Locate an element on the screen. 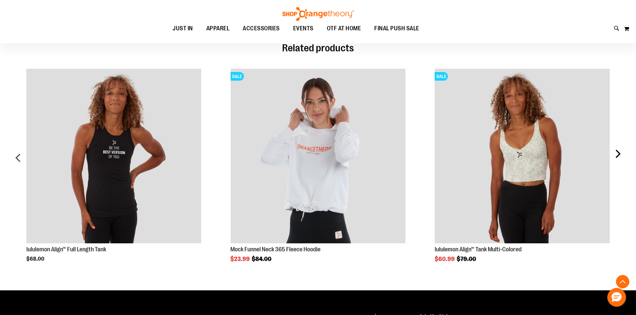 The image size is (636, 315). span: $60.99 is located at coordinates (445, 259).